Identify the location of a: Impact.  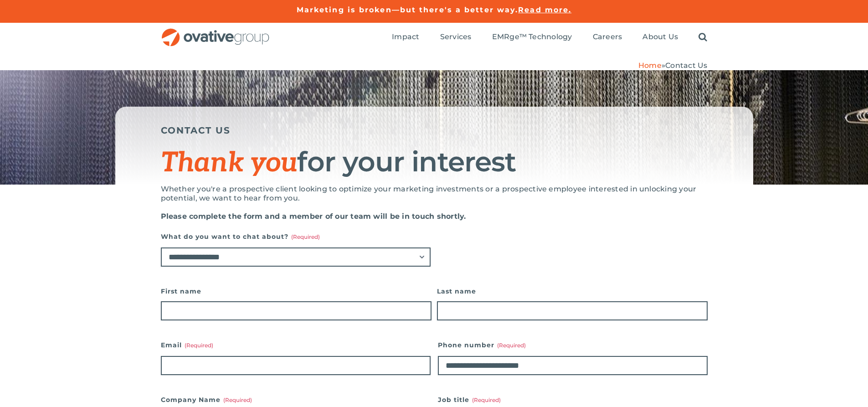
(405, 38).